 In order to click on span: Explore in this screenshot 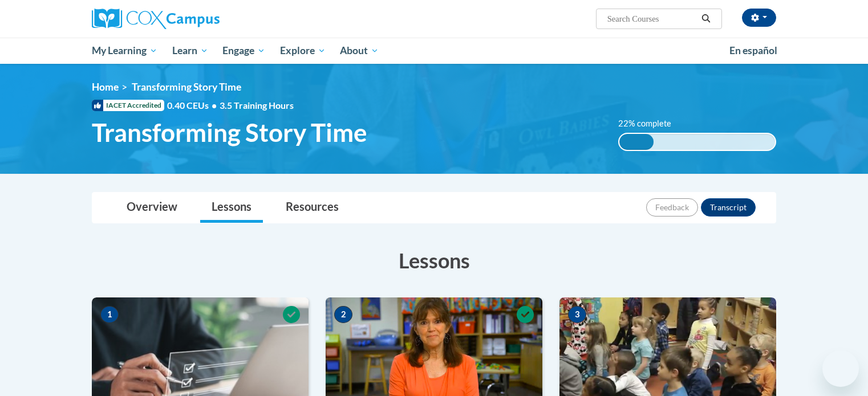, I will do `click(303, 51)`.